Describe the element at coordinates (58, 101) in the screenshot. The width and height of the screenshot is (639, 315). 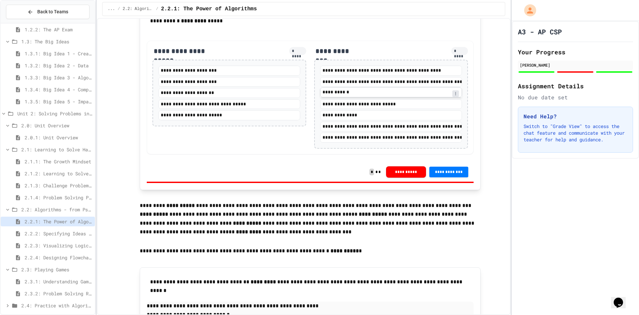
I see `span: 1.3.5: Big Idea 5 - Impact of Computing` at that location.